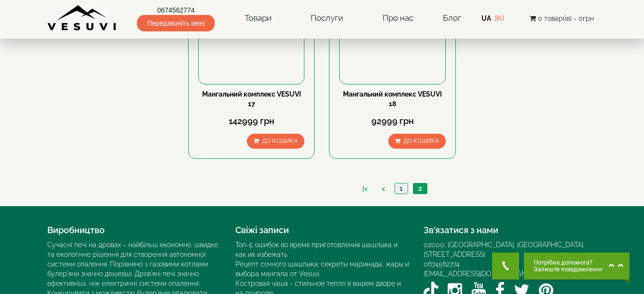 Image resolution: width=644 pixels, height=294 pixels. What do you see at coordinates (566, 19) in the screenshot?
I see `span: 0 товар(ів) - 0грн` at bounding box center [566, 19].